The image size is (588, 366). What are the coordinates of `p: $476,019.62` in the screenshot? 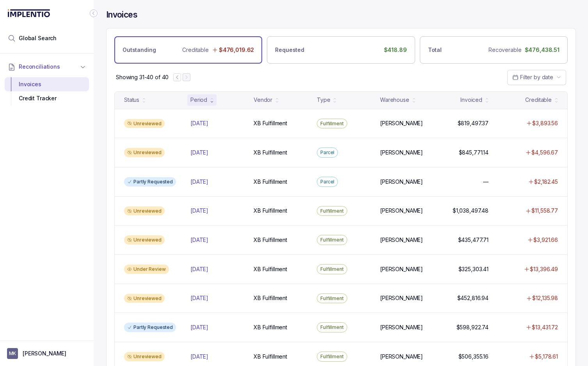 It's located at (236, 50).